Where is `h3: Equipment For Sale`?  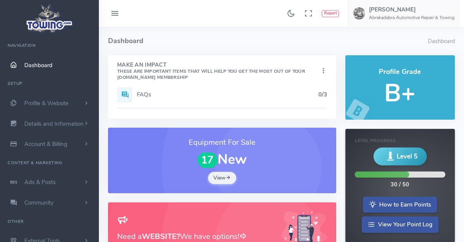 h3: Equipment For Sale is located at coordinates (222, 142).